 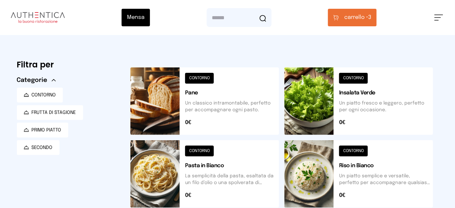 I want to click on button: SECONDO, so click(x=38, y=148).